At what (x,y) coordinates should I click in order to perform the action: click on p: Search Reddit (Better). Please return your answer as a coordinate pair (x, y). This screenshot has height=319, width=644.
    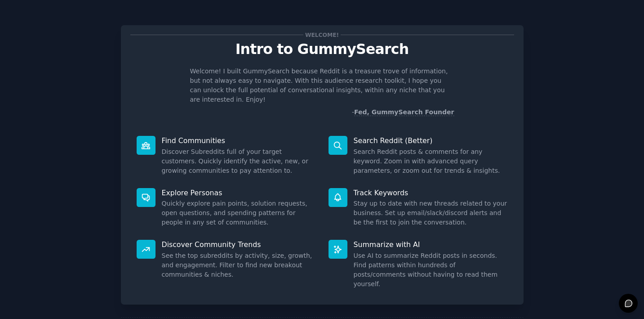
    Looking at the image, I should click on (431, 140).